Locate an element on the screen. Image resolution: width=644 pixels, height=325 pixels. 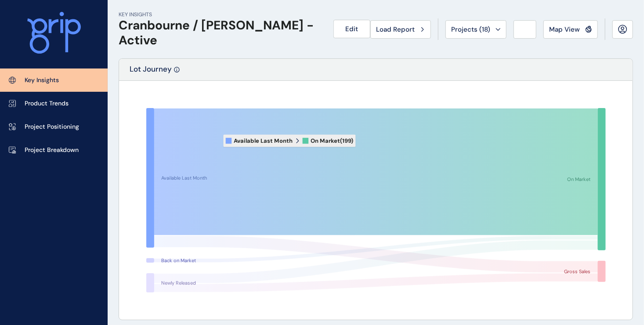
p: Product Trends is located at coordinates (47, 104).